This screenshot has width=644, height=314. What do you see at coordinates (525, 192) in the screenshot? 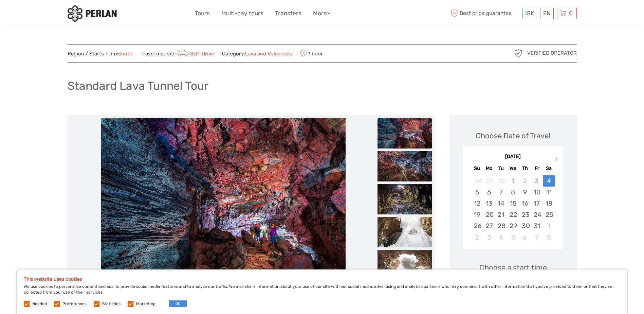
I see `div: Choose Thursday, October 9th, 2025` at bounding box center [525, 192].